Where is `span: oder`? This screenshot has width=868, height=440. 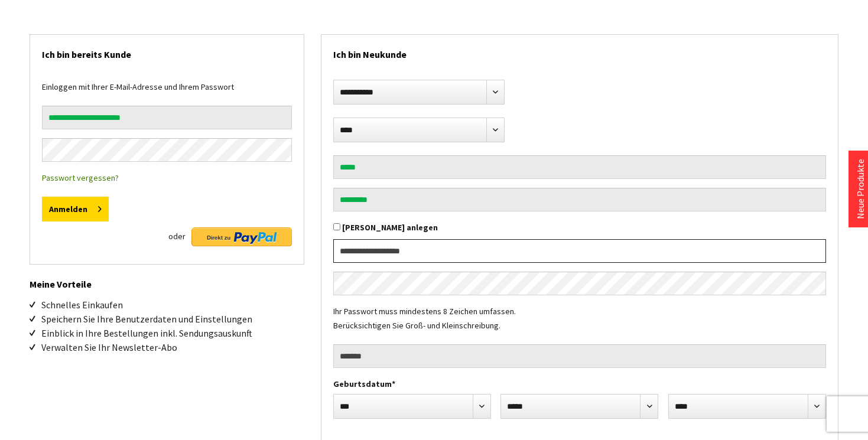 span: oder is located at coordinates (177, 236).